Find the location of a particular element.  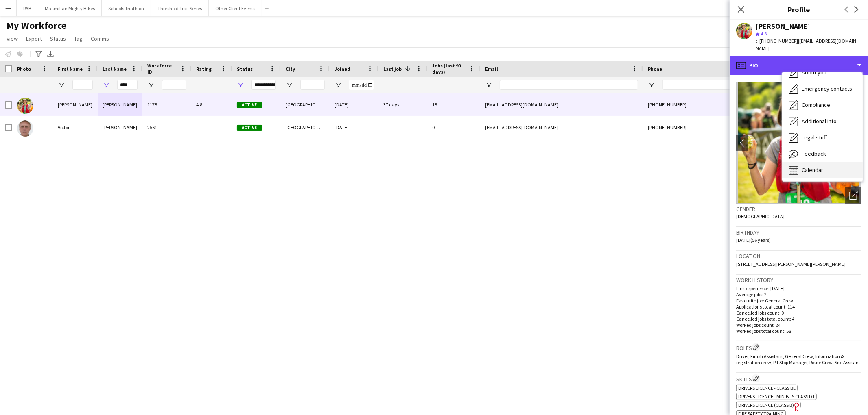

a: View is located at coordinates (12, 38).